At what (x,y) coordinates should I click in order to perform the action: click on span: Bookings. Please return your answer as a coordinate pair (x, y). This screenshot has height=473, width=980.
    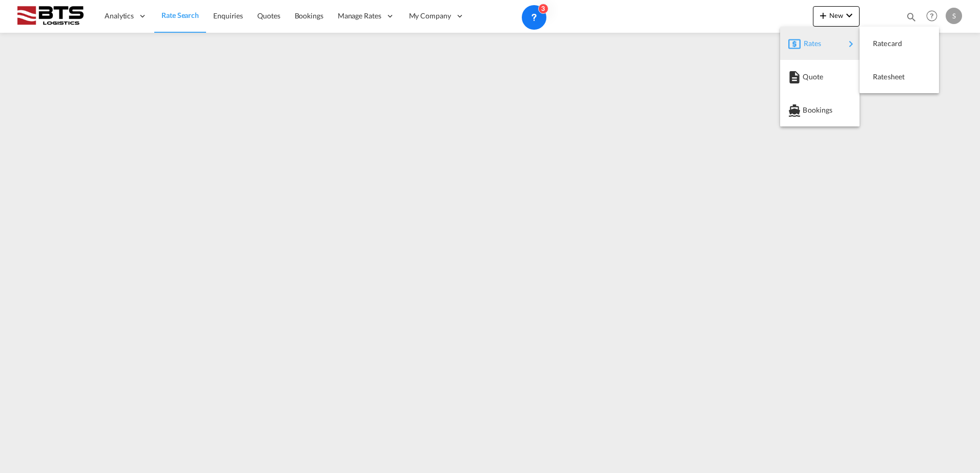
    Looking at the image, I should click on (808, 110).